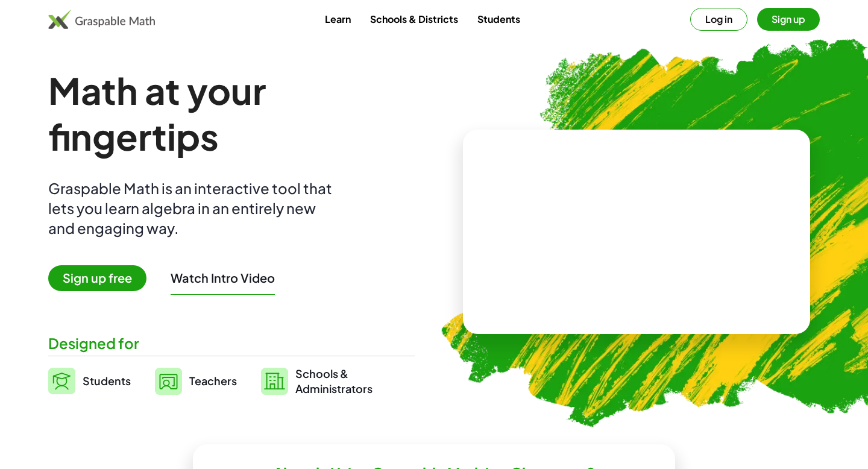  I want to click on a: Teachers, so click(196, 381).